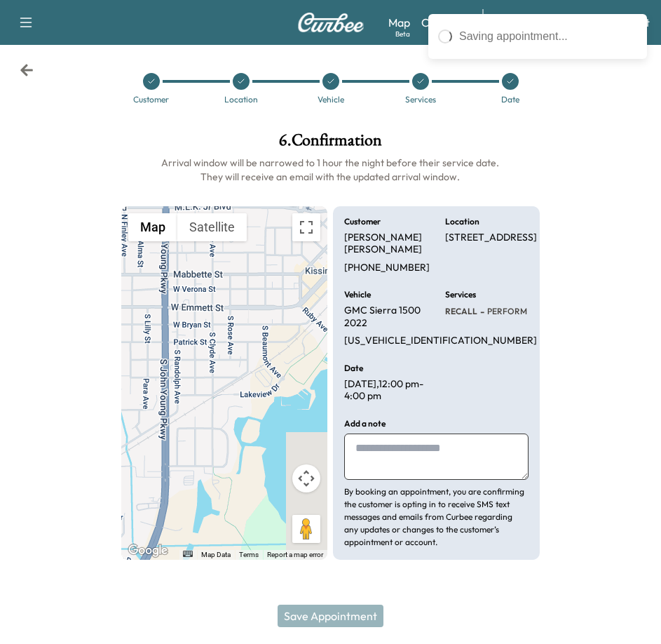 This screenshot has height=644, width=661. Describe the element at coordinates (548, 37) in the screenshot. I see `div: Saving appointment...` at that location.